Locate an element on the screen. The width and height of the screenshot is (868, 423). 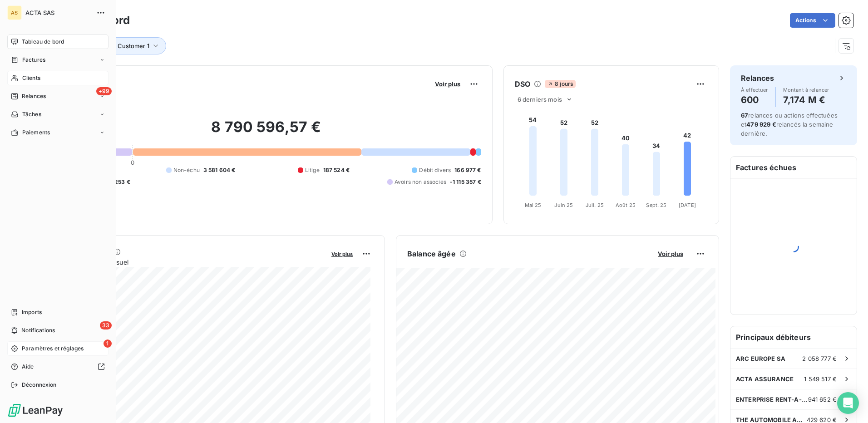
span: 941 652 € is located at coordinates (822, 399).